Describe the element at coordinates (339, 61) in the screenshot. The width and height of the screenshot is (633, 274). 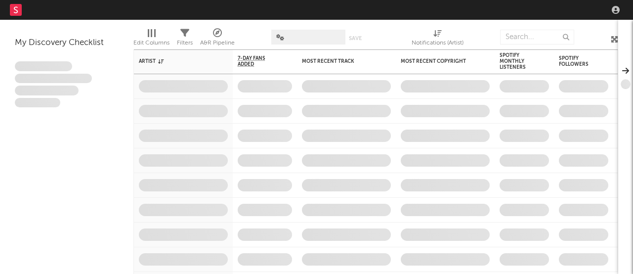
I see `div: Most Recent Track` at that location.